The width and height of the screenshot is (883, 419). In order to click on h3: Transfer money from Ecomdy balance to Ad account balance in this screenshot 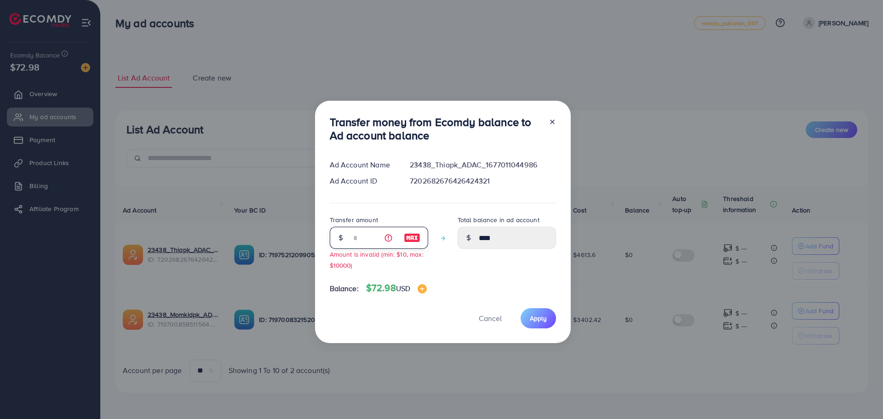, I will do `click(436, 129)`.